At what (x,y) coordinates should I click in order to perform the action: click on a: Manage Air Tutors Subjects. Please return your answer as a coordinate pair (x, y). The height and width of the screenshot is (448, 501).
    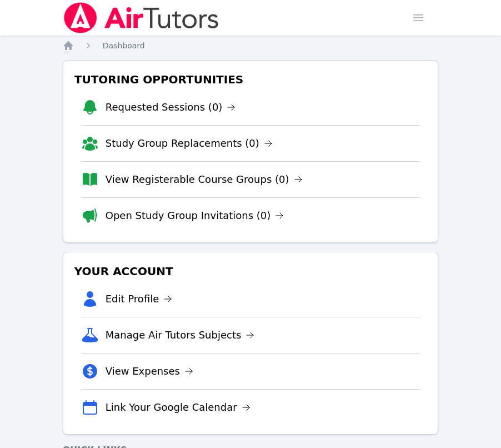
    Looking at the image, I should click on (180, 335).